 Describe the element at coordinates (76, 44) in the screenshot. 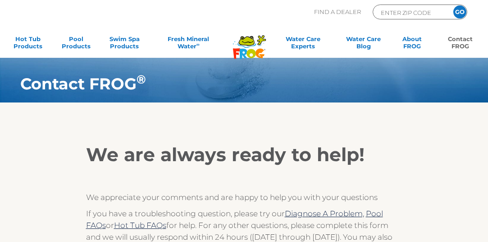

I see `a: PoolProducts` at that location.